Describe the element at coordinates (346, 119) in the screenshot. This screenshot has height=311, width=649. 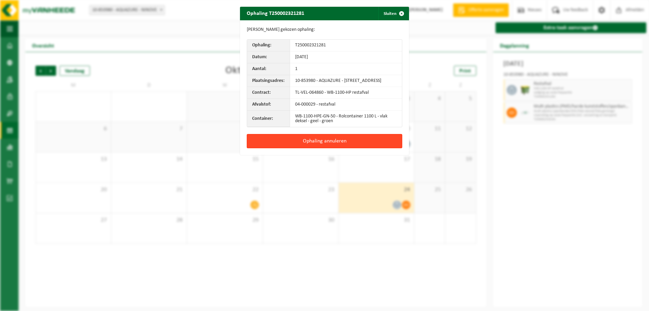
I see `td: WB-1100-HPE-GN-50 - Rolcontainer 1100 L - vlak deksel - geel - groen` at that location.